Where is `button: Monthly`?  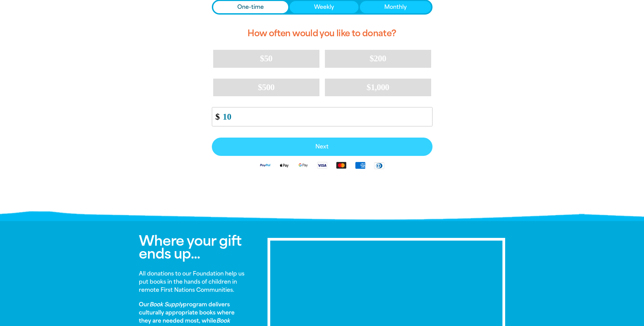
button: Monthly is located at coordinates (395, 7).